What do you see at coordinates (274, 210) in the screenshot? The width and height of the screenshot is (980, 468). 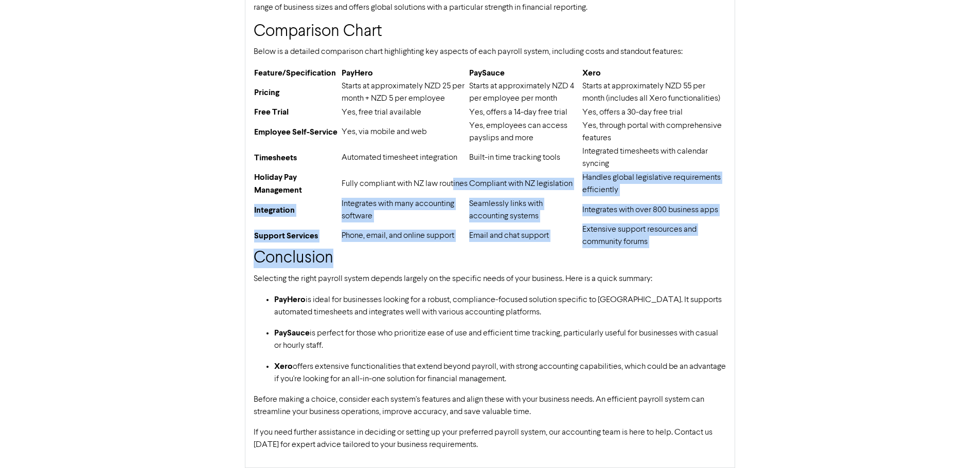 I see `strong: Integration` at bounding box center [274, 210].